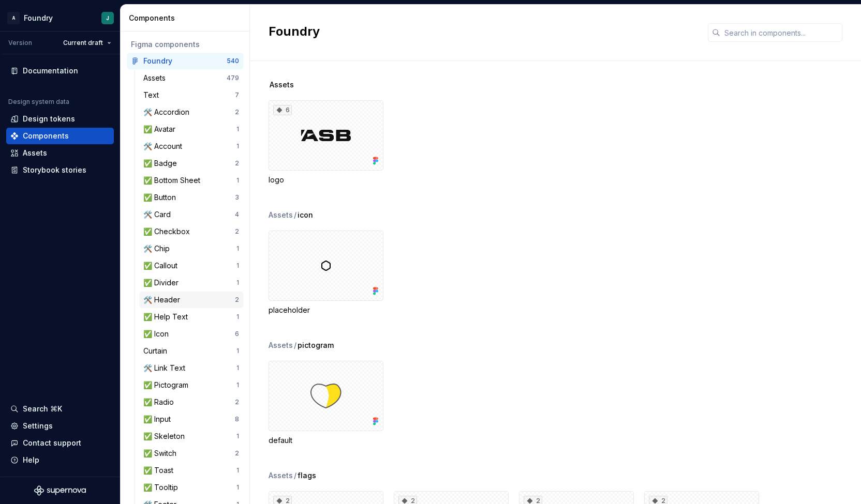 The image size is (861, 504). I want to click on div: 4, so click(237, 214).